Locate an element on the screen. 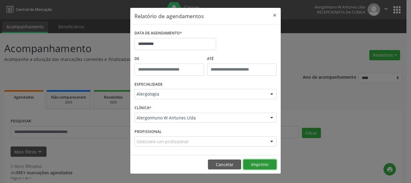 The image size is (411, 183). label: ATÉ is located at coordinates (242, 59).